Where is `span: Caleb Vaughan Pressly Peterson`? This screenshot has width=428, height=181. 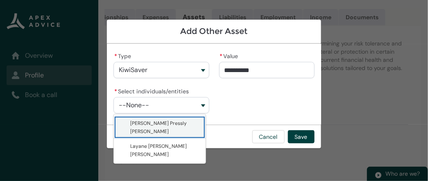
span: Caleb Vaughan Pressly Peterson is located at coordinates (159, 127).